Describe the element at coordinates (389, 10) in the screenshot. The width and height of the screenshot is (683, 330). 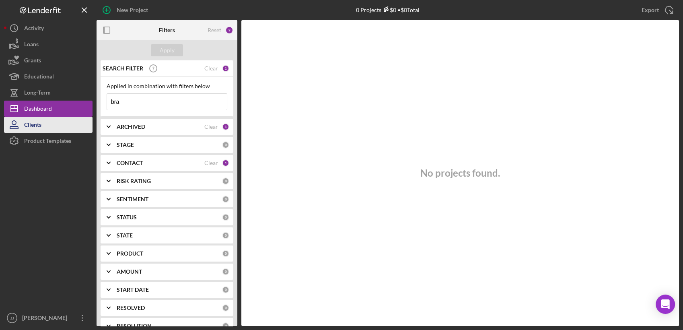
I see `div: $0` at that location.